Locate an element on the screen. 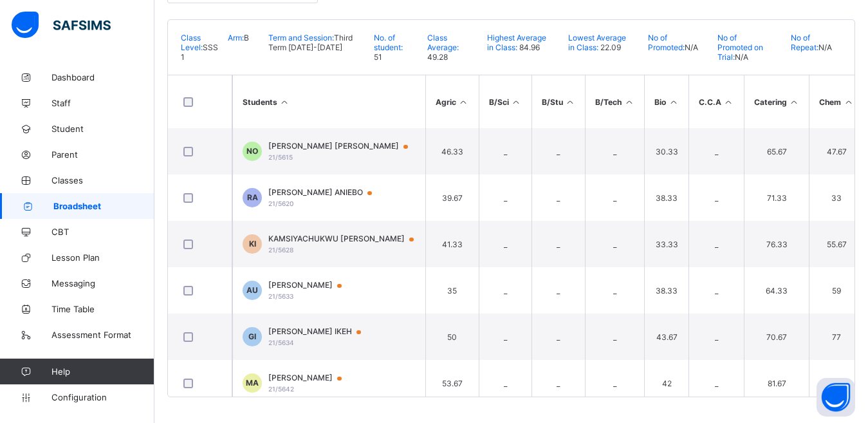  td: 47.67 is located at coordinates (836, 151).